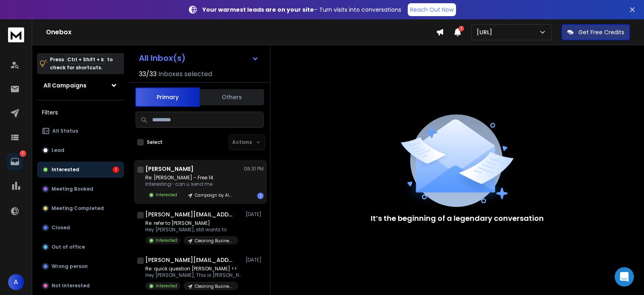 This screenshot has height=295, width=644. What do you see at coordinates (80, 266) in the screenshot?
I see `button: Wrong person` at bounding box center [80, 266].